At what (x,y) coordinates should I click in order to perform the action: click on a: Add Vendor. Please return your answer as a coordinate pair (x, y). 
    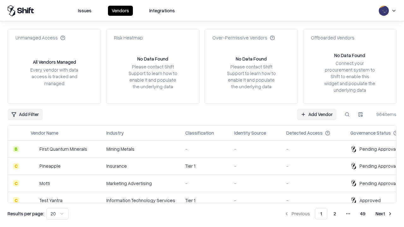
    Looking at the image, I should click on (316, 115).